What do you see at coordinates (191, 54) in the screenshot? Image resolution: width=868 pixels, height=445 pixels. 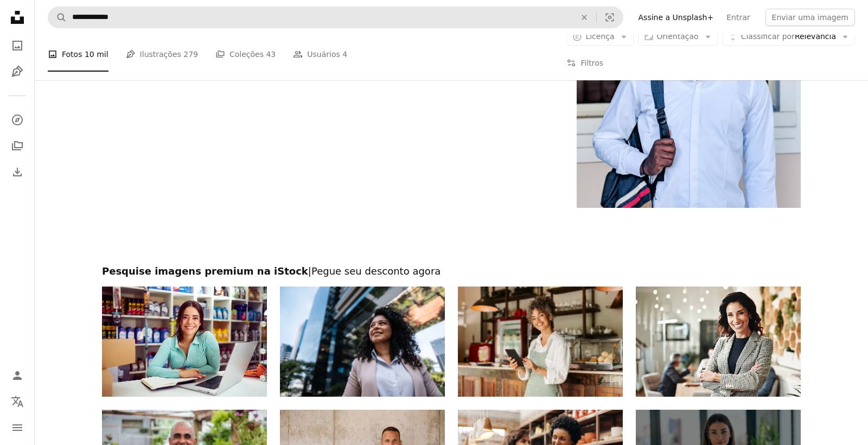 I see `span: 279` at bounding box center [191, 54].